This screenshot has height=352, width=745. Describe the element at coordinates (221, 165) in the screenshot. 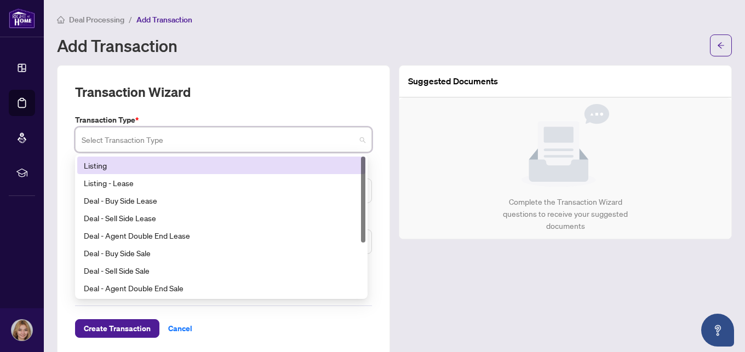

I see `div: Listing` at that location.